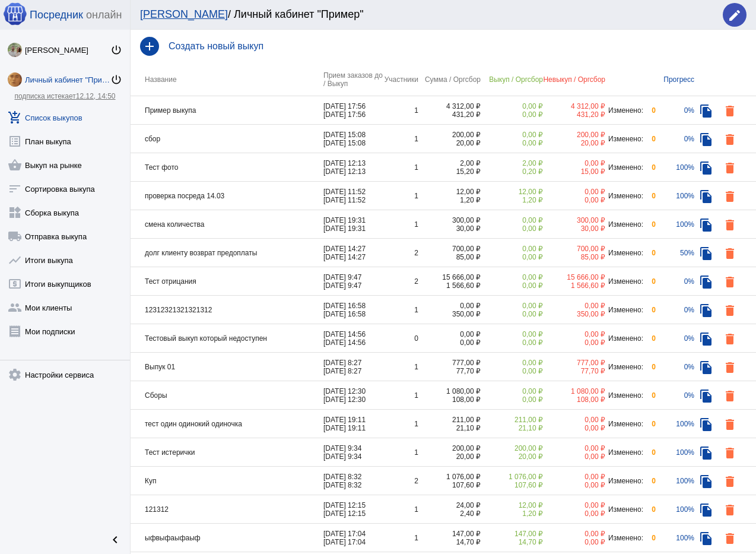 Image resolution: width=756 pixels, height=554 pixels. Describe the element at coordinates (227, 167) in the screenshot. I see `td: Тест фото` at that location.